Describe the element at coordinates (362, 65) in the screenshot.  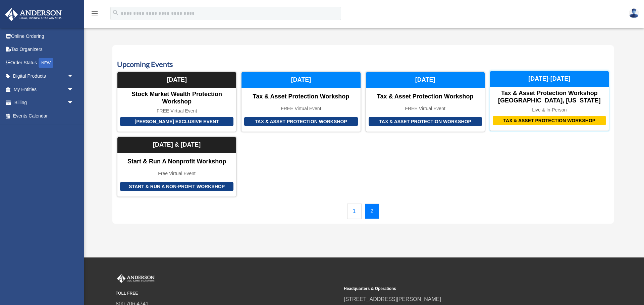
I see `h3: Upcoming Events` at that location.